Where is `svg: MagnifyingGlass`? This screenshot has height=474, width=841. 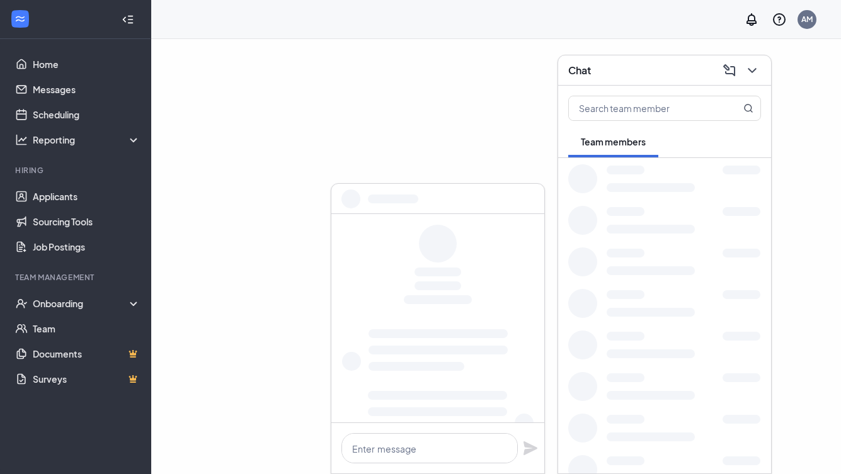
svg: MagnifyingGlass is located at coordinates (748, 108).